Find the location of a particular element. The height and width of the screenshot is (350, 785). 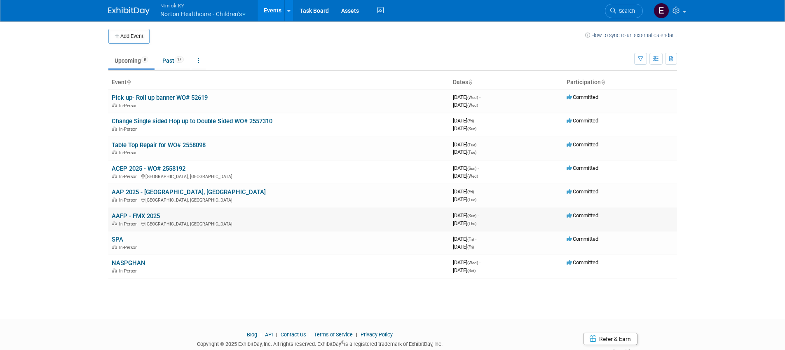

img: Elizabeth Griffin is located at coordinates (661, 11).